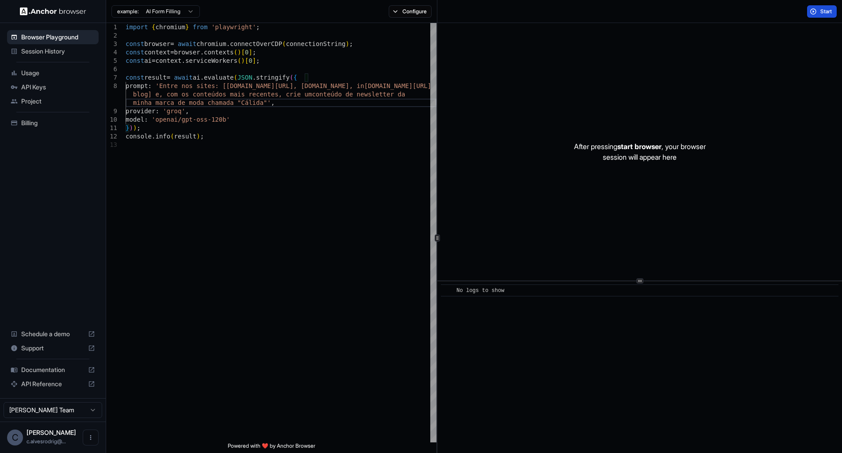 Image resolution: width=842 pixels, height=453 pixels. I want to click on div: 5, so click(111, 61).